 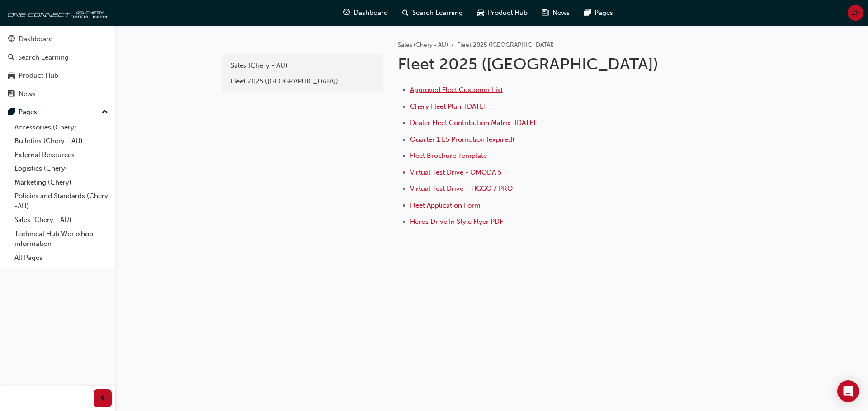 What do you see at coordinates (457, 222) in the screenshot?
I see `a: Heros Drive In Style Flyer PDF` at bounding box center [457, 222].